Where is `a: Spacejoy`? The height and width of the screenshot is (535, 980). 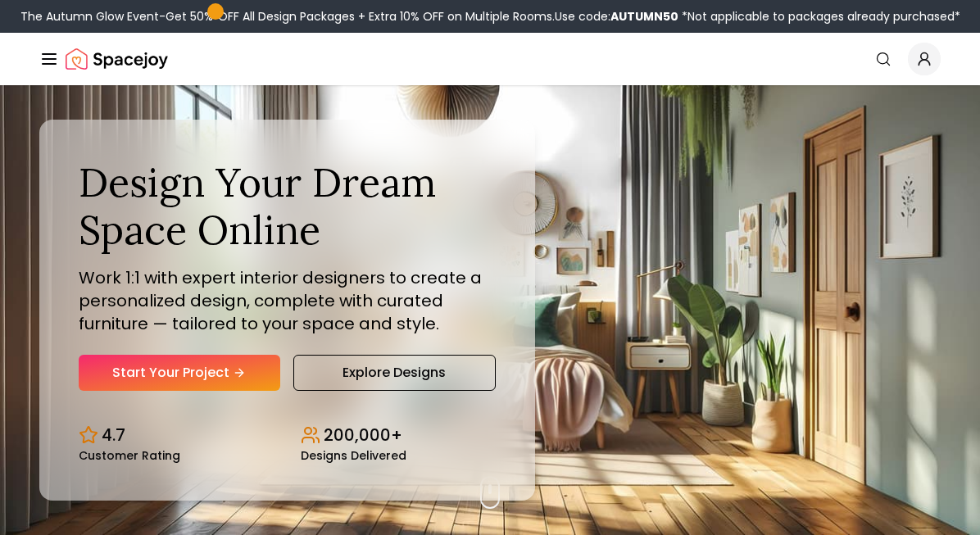 a: Spacejoy is located at coordinates (116, 59).